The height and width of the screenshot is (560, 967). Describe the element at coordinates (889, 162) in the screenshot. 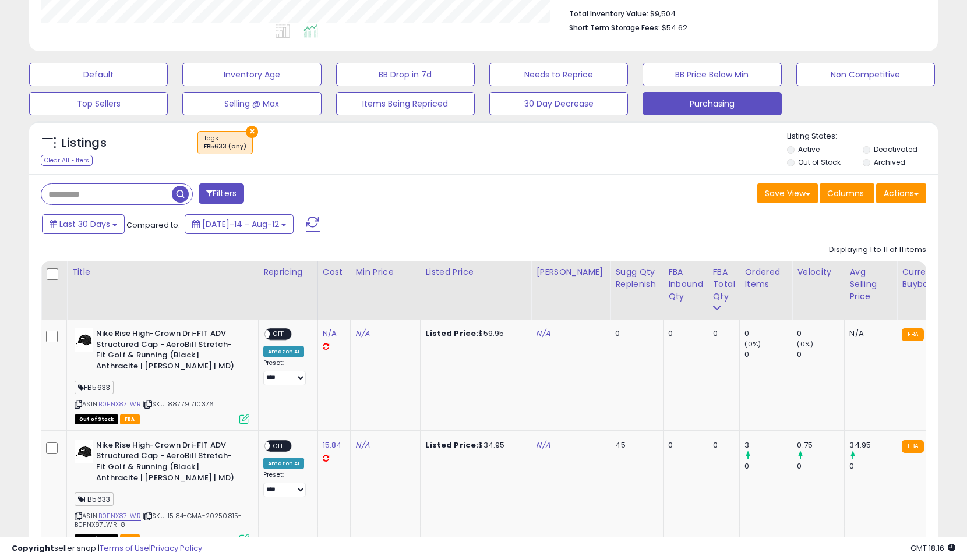

I see `label: Archived` at that location.